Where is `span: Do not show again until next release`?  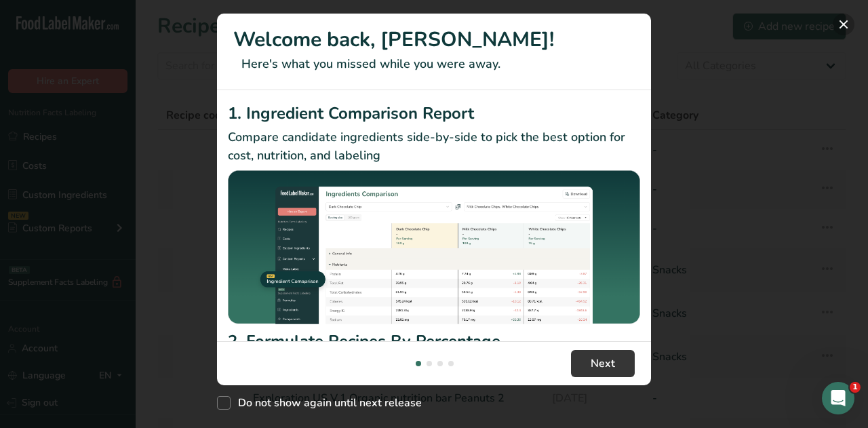 span: Do not show again until next release is located at coordinates (326, 403).